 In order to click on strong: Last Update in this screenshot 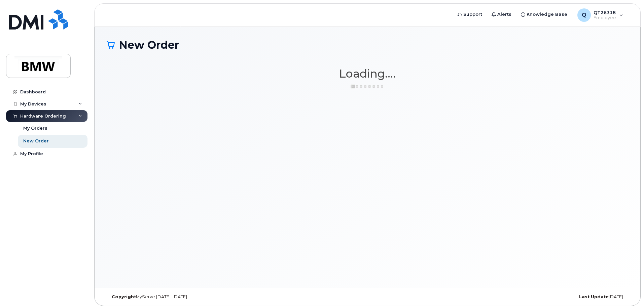, I will do `click(593, 297)`.